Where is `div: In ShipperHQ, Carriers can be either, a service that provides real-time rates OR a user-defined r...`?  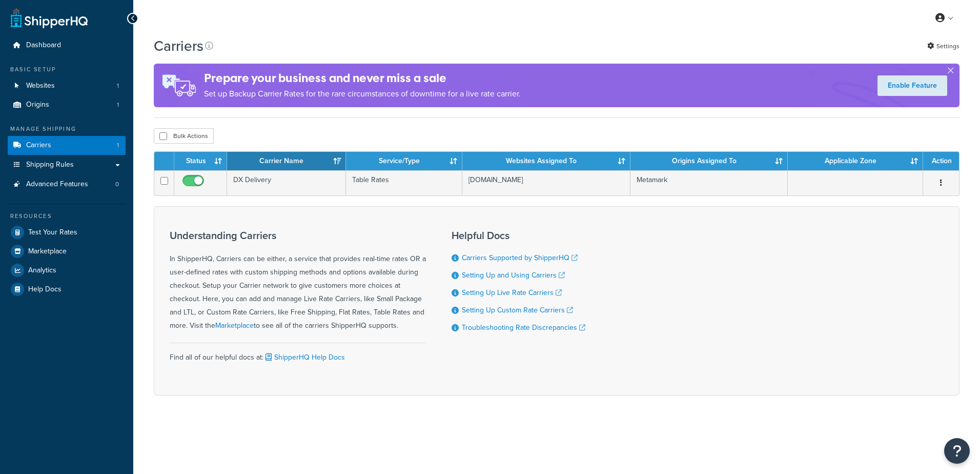
div: In ShipperHQ, Carriers can be either, a service that provides real-time rates OR a user-defined r... is located at coordinates (297, 281).